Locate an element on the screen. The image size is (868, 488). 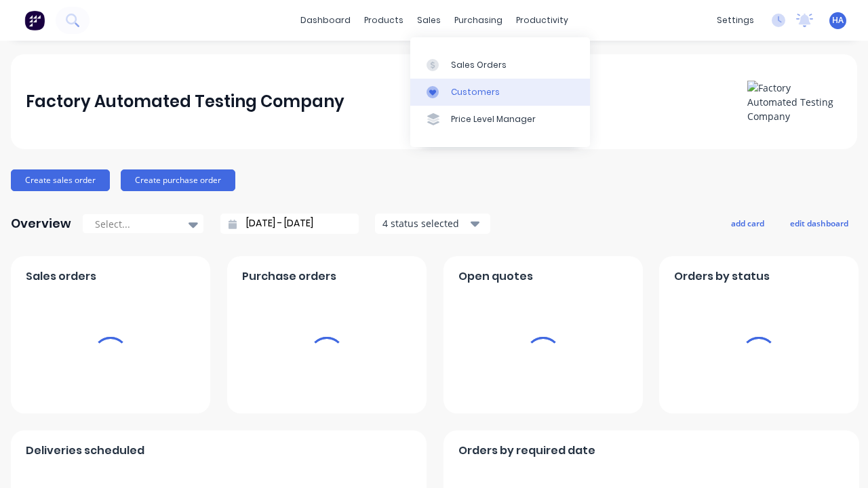
div: Overview is located at coordinates (41, 223).